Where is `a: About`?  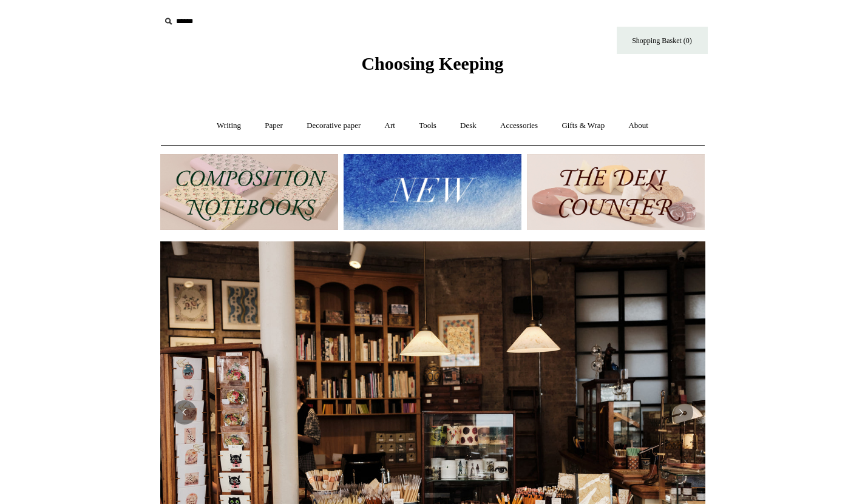
a: About is located at coordinates (638, 125).